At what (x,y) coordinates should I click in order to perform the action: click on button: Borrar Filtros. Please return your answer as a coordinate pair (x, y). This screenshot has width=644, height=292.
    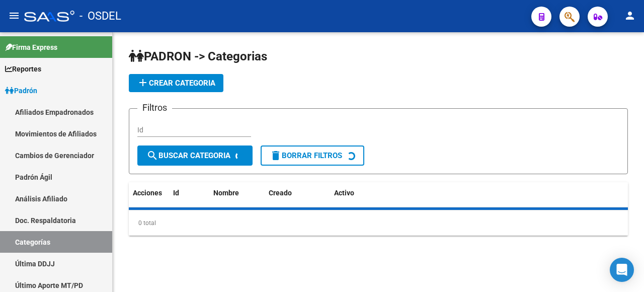
    Looking at the image, I should click on (313, 156).